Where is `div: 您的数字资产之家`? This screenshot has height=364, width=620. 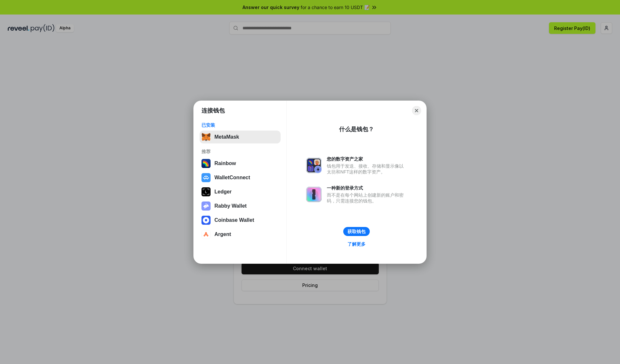
div: 您的数字资产之家 is located at coordinates (367, 159).